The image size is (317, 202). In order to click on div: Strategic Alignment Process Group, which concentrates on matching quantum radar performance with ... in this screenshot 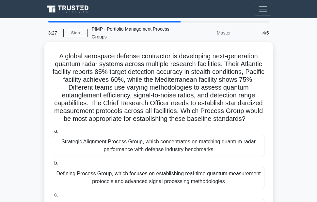, I will do `click(159, 146)`.